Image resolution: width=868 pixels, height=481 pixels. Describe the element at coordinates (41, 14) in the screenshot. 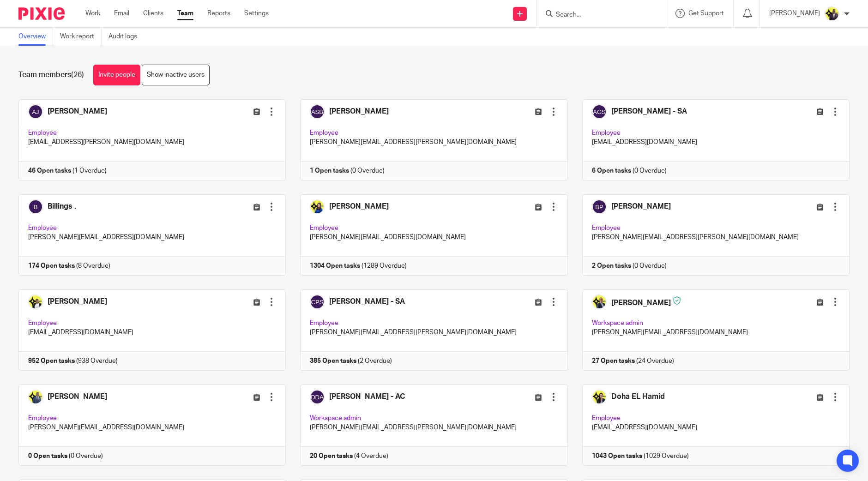

I see `img: Pixie` at that location.